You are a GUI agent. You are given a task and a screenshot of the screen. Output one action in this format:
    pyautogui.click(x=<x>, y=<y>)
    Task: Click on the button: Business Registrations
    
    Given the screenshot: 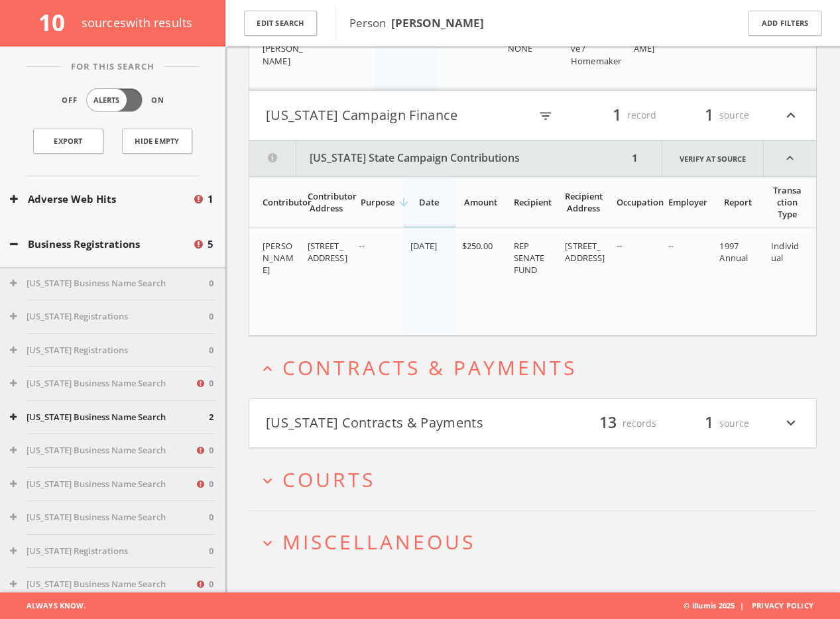 What is the action you would take?
    pyautogui.click(x=101, y=244)
    